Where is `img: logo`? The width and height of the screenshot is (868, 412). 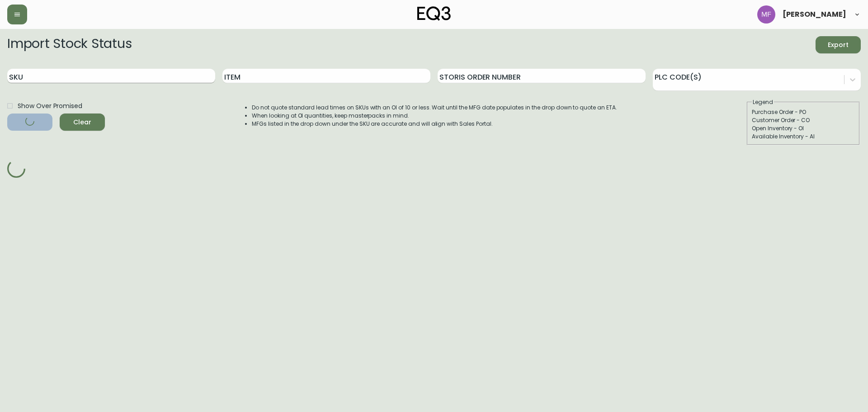
img: logo is located at coordinates (434, 13).